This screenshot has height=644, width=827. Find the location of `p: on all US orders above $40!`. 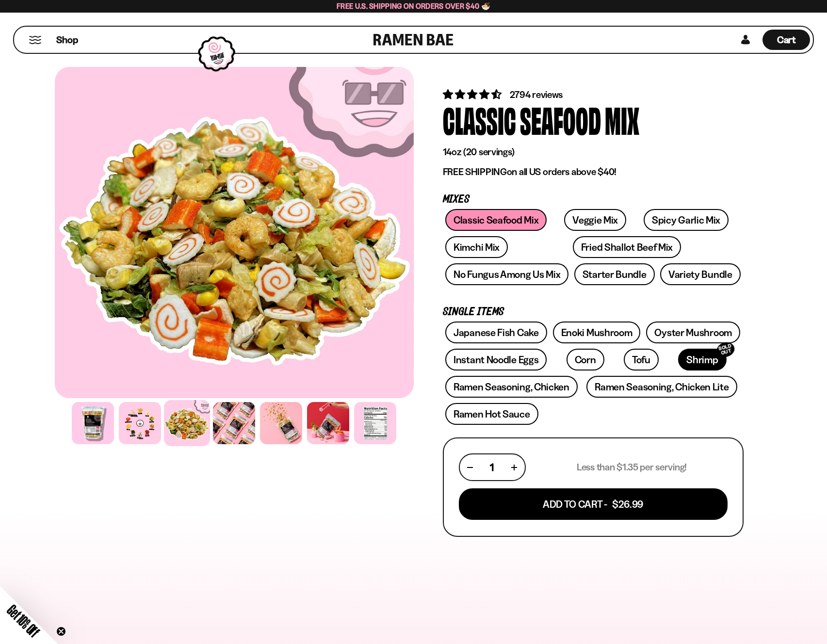

p: on all US orders above $40! is located at coordinates (593, 172).